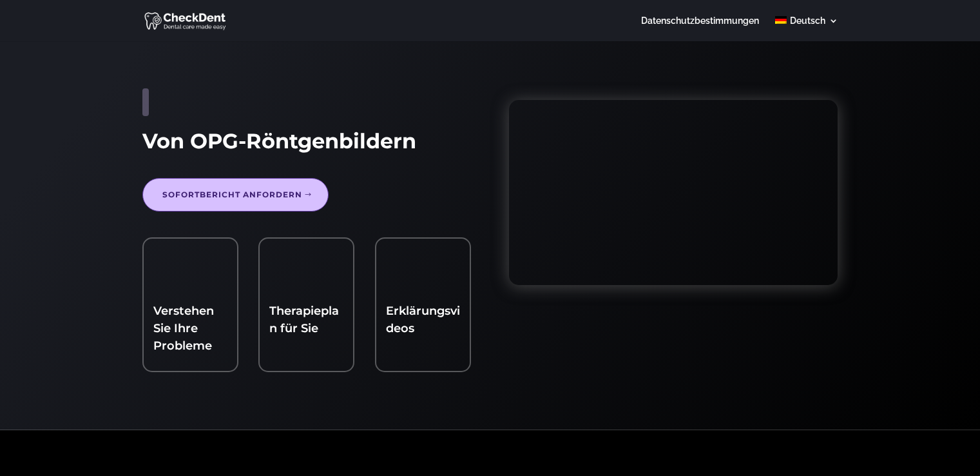 This screenshot has width=980, height=476. What do you see at coordinates (184, 329) in the screenshot?
I see `a: Verstehen Sie Ihre Probleme` at bounding box center [184, 329].